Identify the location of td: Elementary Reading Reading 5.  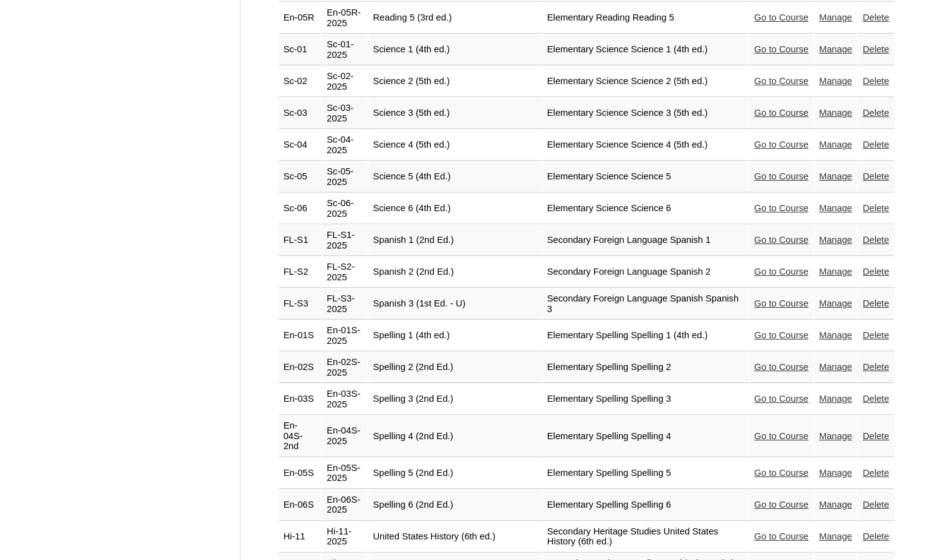
(645, 19).